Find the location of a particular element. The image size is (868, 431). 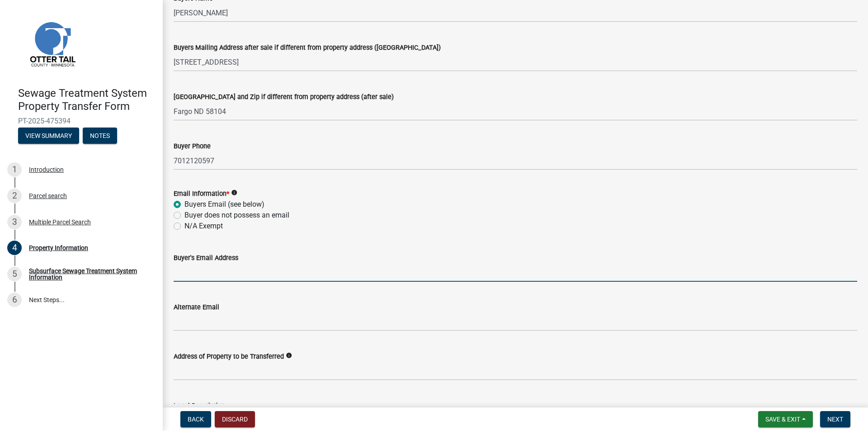

div: 2 is located at coordinates (14, 196).